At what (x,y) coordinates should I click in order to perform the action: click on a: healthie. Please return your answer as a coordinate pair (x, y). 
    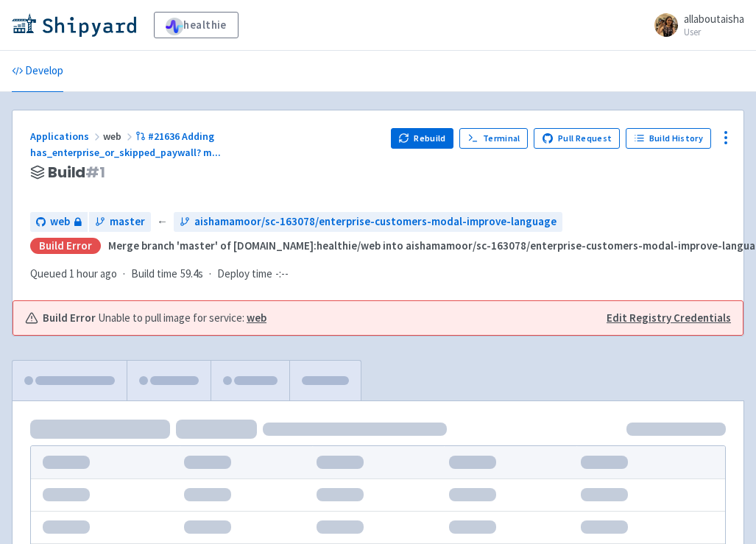
    Looking at the image, I should click on (196, 25).